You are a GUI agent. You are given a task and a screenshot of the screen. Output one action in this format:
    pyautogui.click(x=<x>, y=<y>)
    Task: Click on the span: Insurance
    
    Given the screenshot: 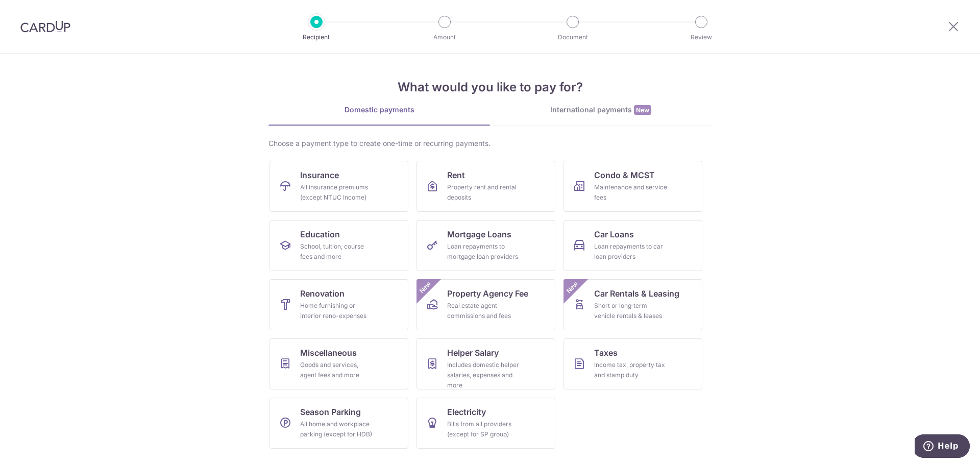 What is the action you would take?
    pyautogui.click(x=319, y=175)
    